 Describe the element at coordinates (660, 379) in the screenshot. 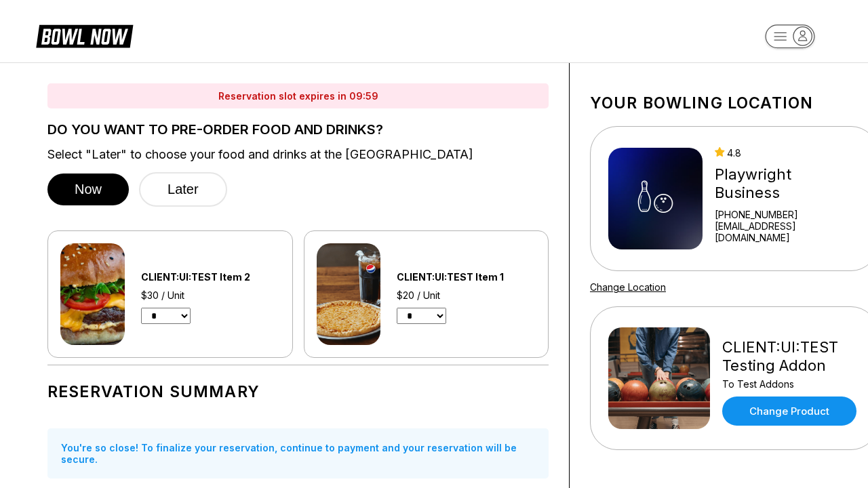

I see `img: CLIENT:UI:TEST Testing Addon` at that location.